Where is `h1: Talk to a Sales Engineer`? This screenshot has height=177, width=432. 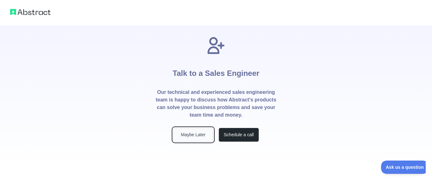
h1: Talk to a Sales Engineer is located at coordinates (216, 72).